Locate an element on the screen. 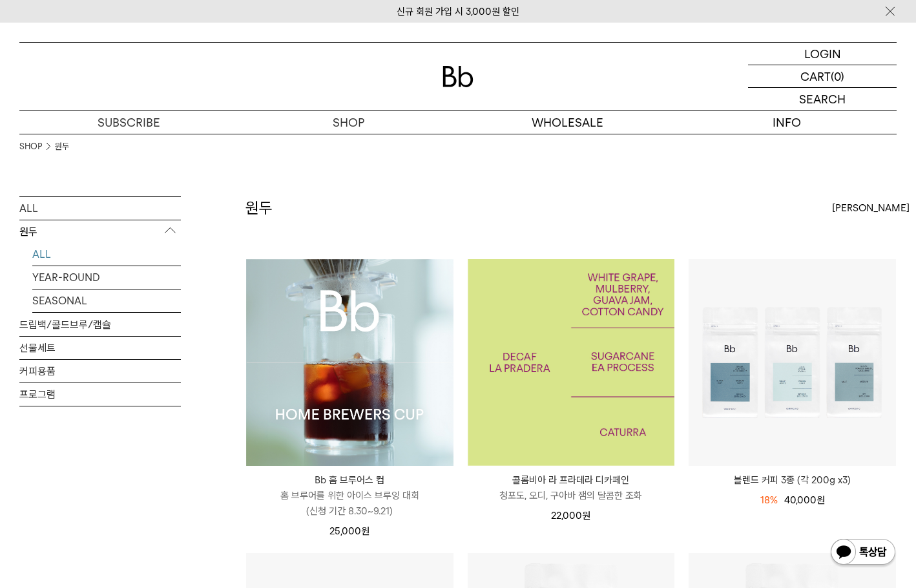 The height and width of the screenshot is (588, 916). div: 18% is located at coordinates (769, 500).